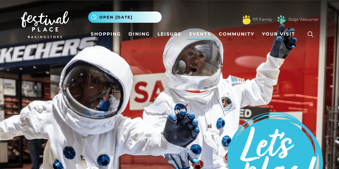  Describe the element at coordinates (45, 25) in the screenshot. I see `img: Festival Place Logo` at that location.